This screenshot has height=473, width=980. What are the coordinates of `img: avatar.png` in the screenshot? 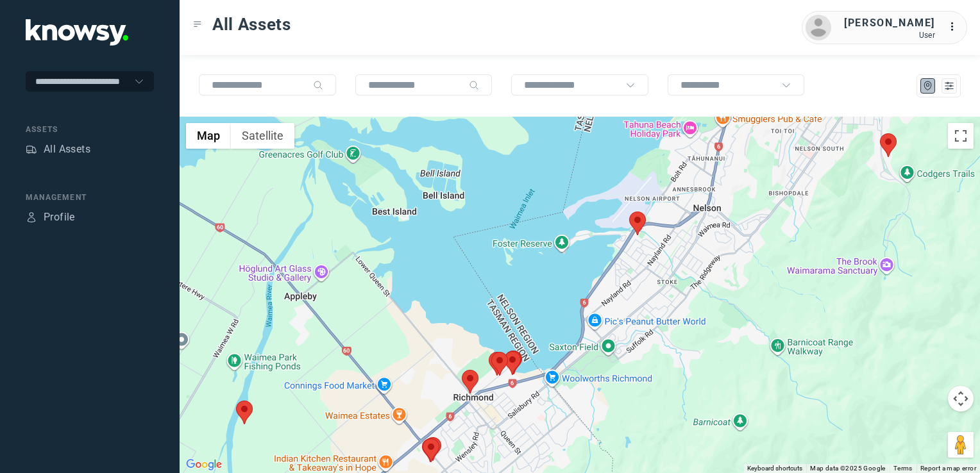 It's located at (819, 27).